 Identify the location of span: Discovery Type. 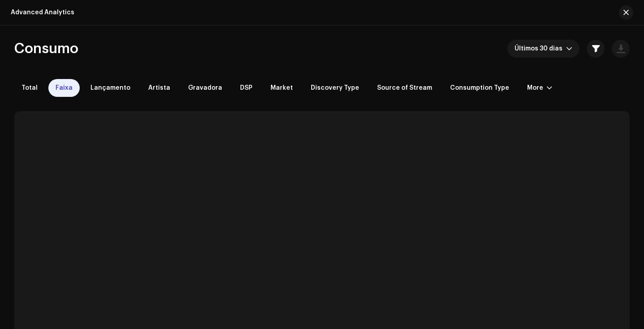
(335, 88).